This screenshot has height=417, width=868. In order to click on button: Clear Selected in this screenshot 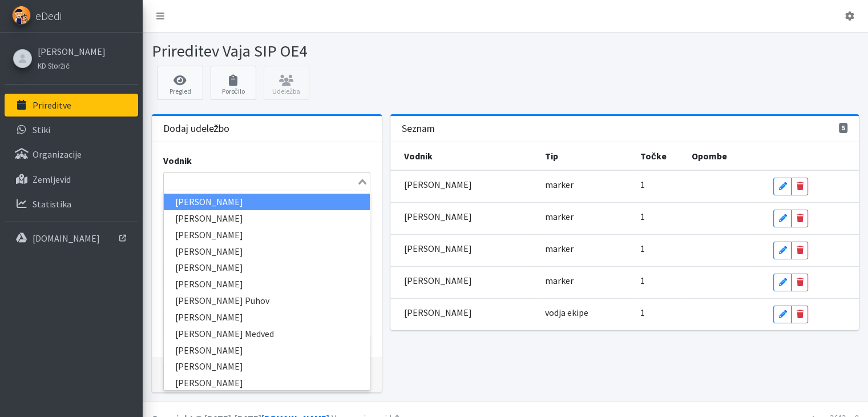, I will do `click(351, 229)`.